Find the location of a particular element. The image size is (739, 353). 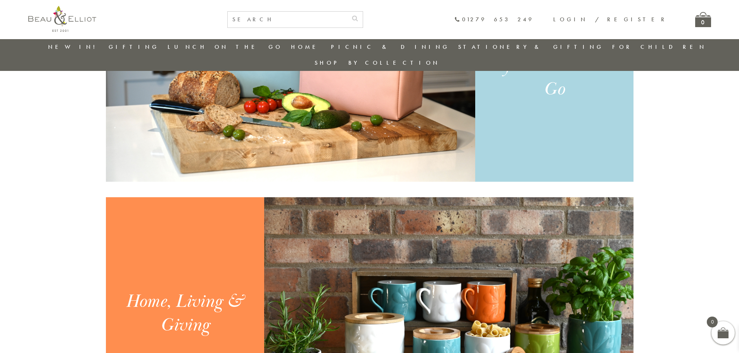

a: Login / Register is located at coordinates (611, 19).